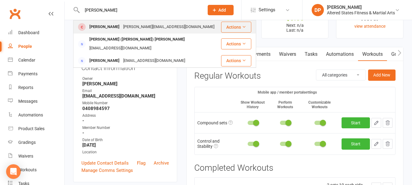 This screenshot has width=412, height=185. What do you see at coordinates (27, 60) in the screenshot?
I see `div: Calendar` at bounding box center [27, 60].